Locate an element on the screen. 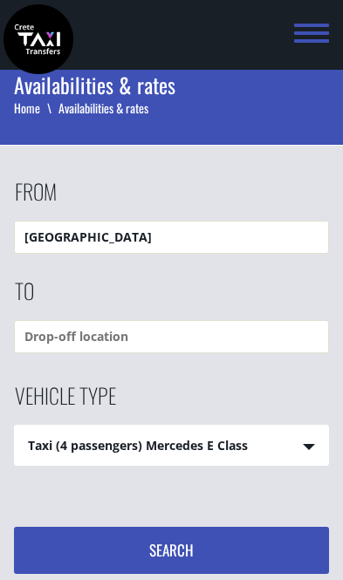 This screenshot has height=580, width=343. a: Home is located at coordinates (36, 107).